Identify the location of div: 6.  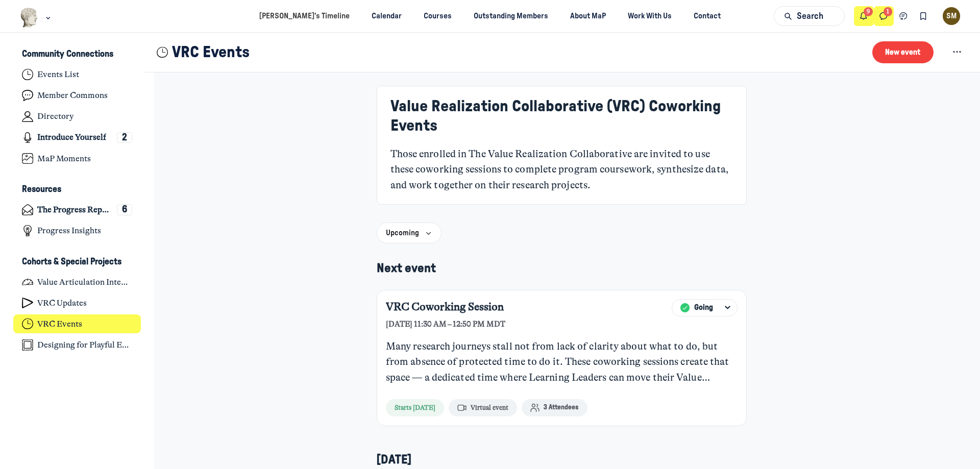
(124, 210).